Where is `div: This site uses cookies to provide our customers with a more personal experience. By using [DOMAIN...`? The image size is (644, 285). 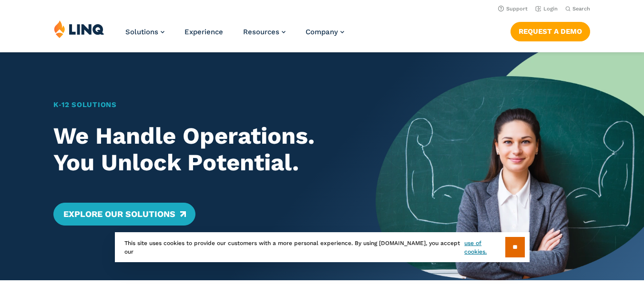 div: This site uses cookies to provide our customers with a more personal experience. By using [DOMAIN... is located at coordinates (322, 247).